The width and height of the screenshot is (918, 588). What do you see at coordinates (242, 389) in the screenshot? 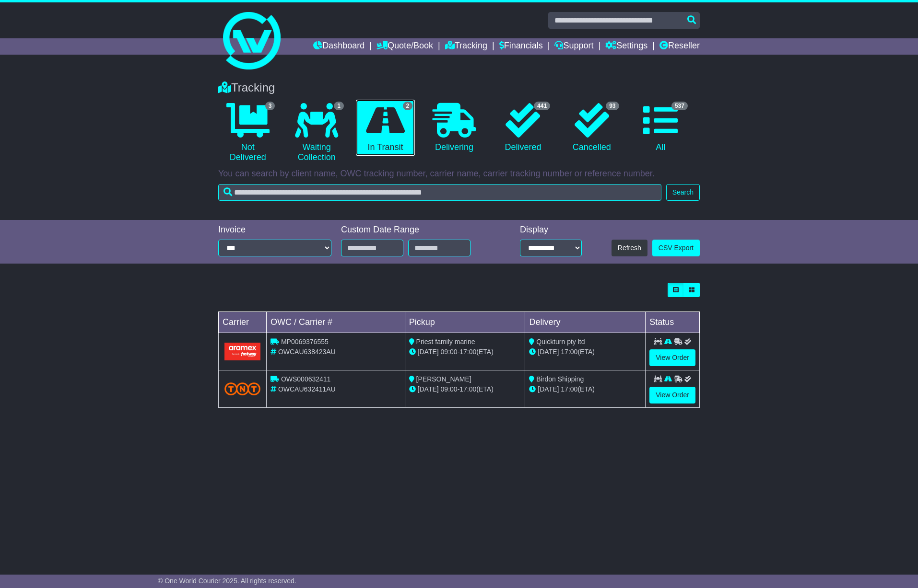
I see `img: TNT_Domestic.png` at bounding box center [242, 389].